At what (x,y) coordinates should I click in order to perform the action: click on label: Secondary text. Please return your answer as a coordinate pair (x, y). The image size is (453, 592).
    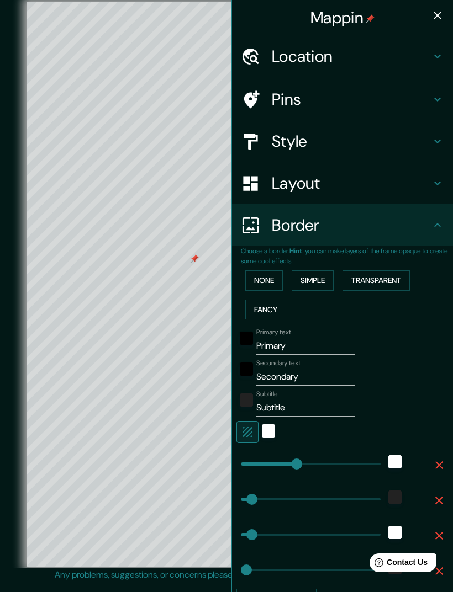
    Looking at the image, I should click on (278, 363).